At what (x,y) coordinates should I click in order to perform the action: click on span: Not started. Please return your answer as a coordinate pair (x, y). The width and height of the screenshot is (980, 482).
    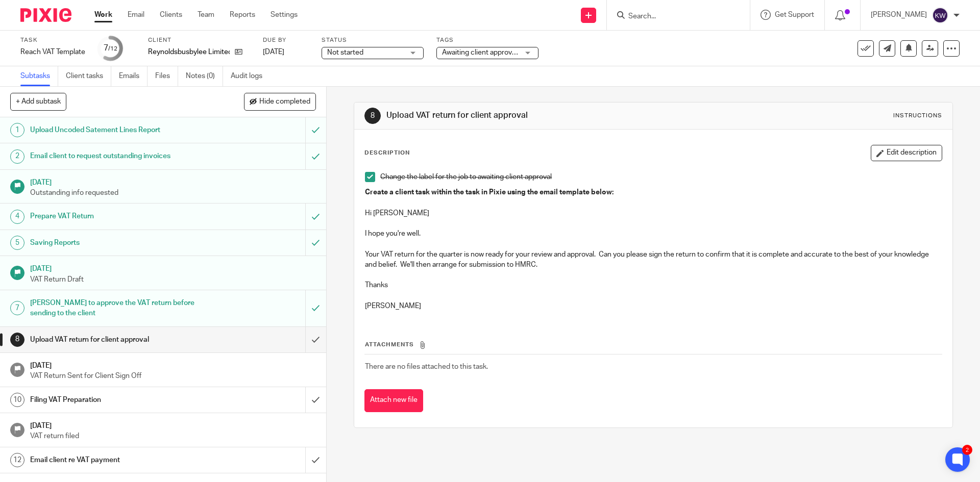
    Looking at the image, I should click on (345, 53).